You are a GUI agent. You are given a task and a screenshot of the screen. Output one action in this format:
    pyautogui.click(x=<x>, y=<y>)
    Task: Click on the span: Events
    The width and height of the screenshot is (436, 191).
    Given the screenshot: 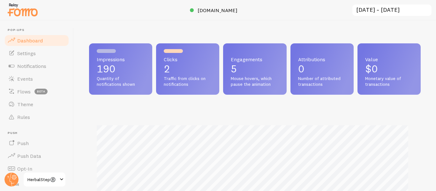 What is the action you would take?
    pyautogui.click(x=25, y=79)
    